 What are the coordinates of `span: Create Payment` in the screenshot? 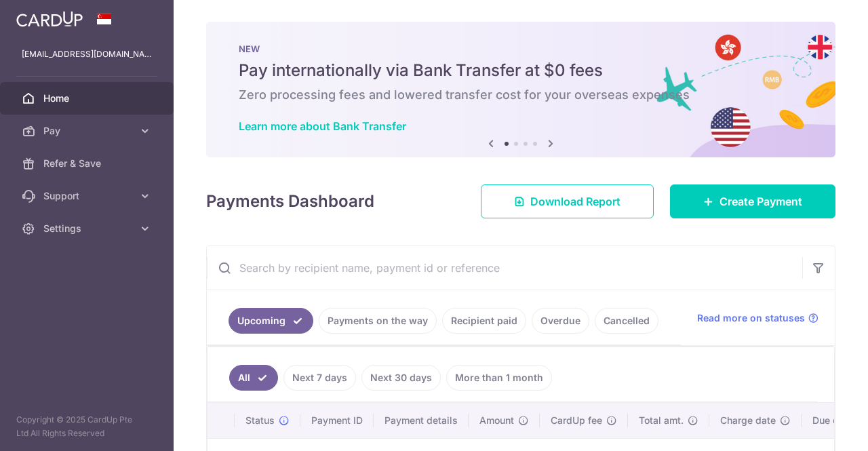 It's located at (761, 201).